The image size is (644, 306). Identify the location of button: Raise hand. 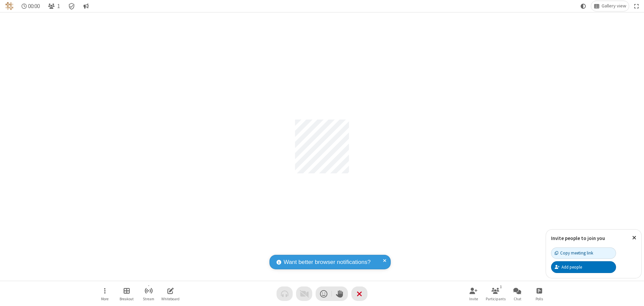
(340, 294).